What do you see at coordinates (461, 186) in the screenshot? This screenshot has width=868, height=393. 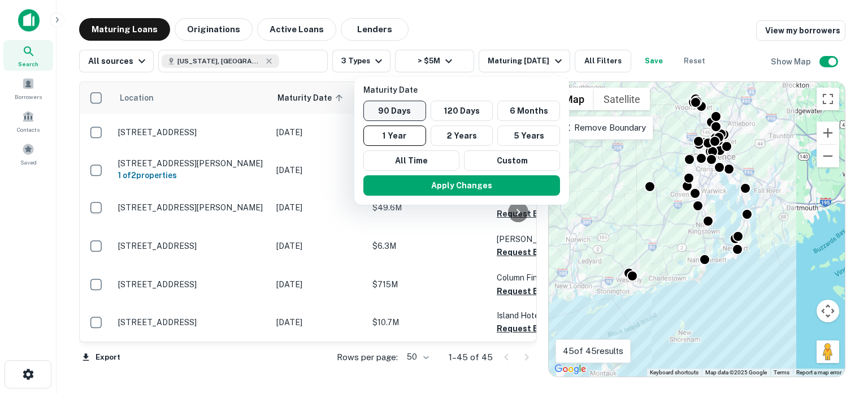 I see `button: Apply Changes` at bounding box center [461, 186].